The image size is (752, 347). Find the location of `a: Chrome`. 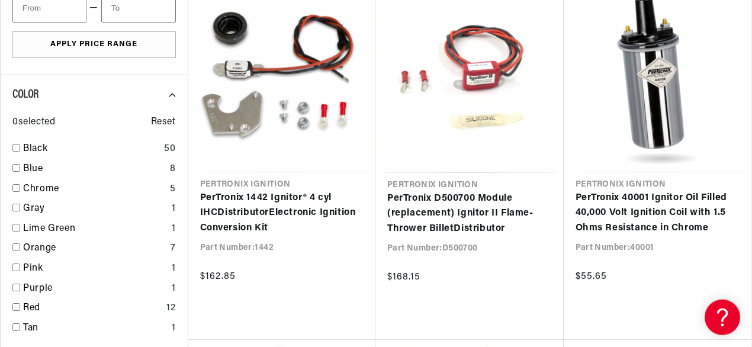

a: Chrome is located at coordinates (94, 189).